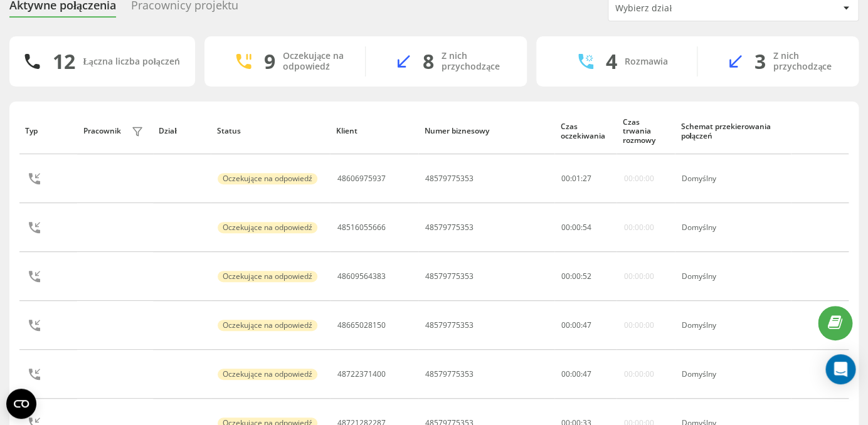 The width and height of the screenshot is (868, 425). Describe the element at coordinates (270, 131) in the screenshot. I see `div: Status` at that location.